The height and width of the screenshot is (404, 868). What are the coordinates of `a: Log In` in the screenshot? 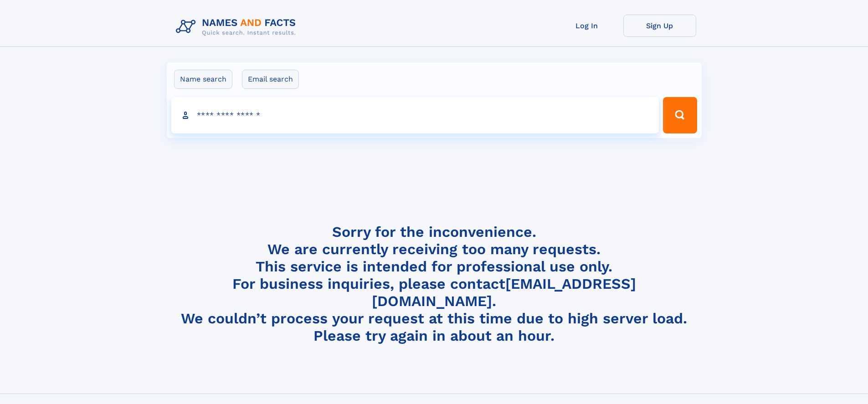 It's located at (587, 25).